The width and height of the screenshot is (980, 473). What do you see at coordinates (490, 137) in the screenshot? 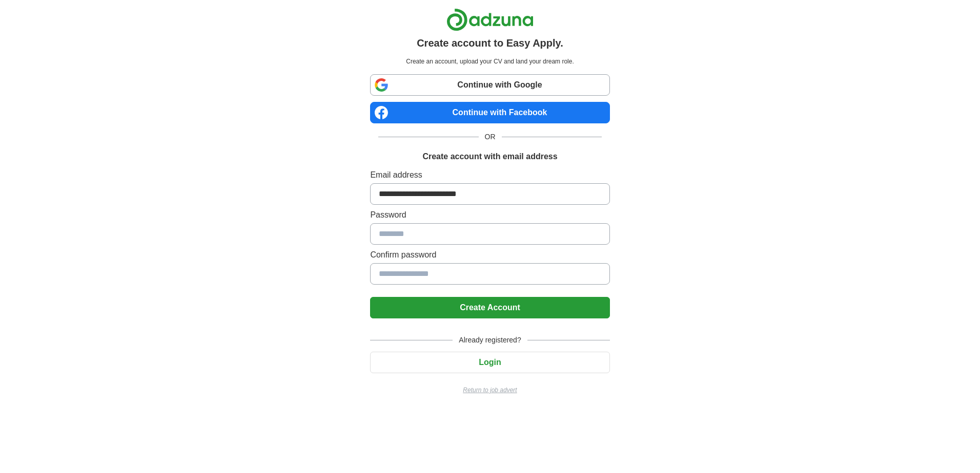
I see `span: OR` at bounding box center [490, 137].